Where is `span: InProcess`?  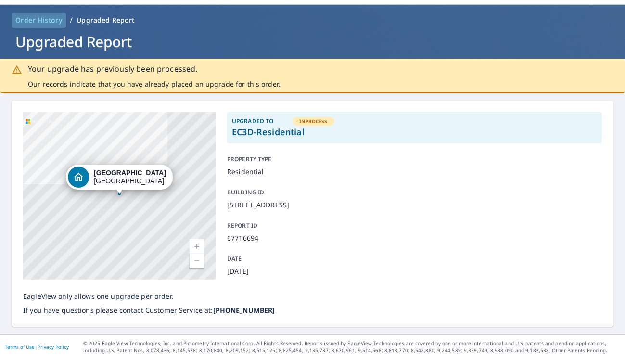
span: InProcess is located at coordinates (313, 121).